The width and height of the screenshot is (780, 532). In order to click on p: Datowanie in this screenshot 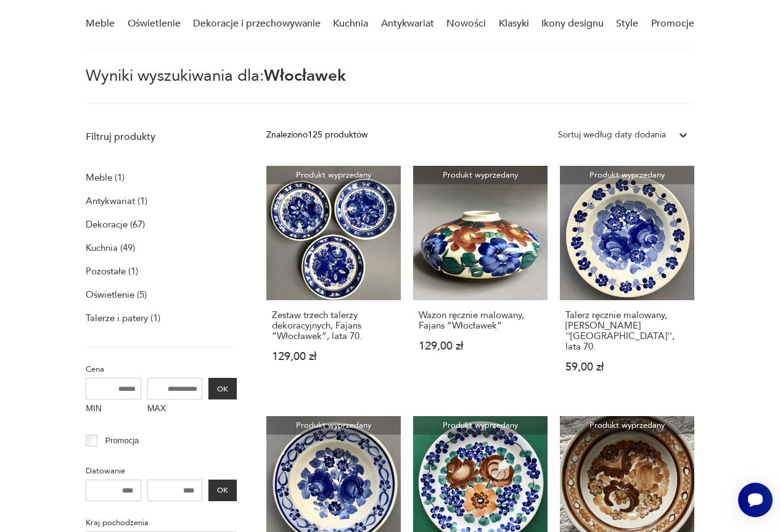, I will do `click(161, 471)`.